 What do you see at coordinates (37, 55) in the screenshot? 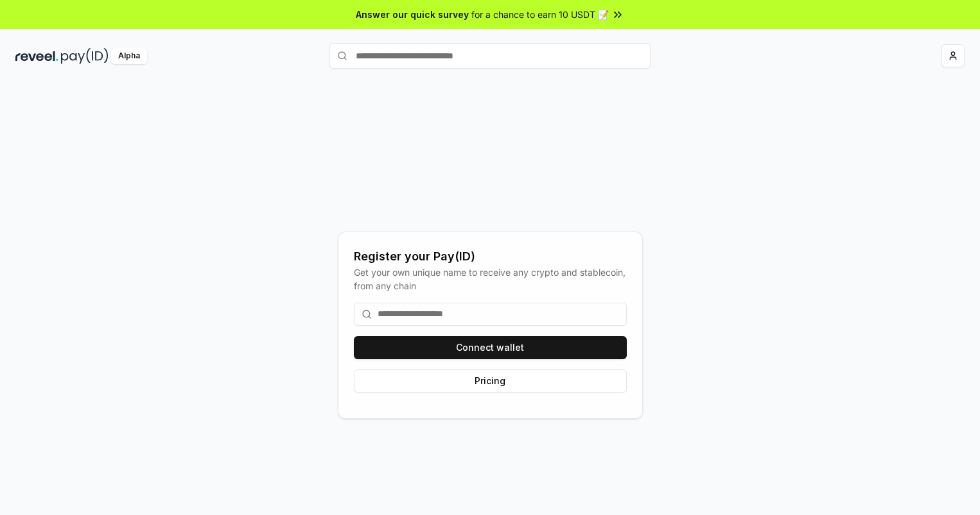
I see `img: reveel_dark` at bounding box center [37, 55].